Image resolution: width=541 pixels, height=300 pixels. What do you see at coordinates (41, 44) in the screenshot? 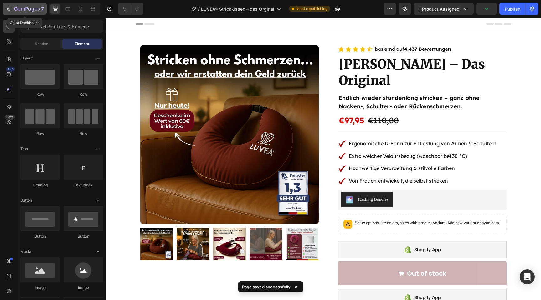
I see `span: Section` at bounding box center [41, 44].